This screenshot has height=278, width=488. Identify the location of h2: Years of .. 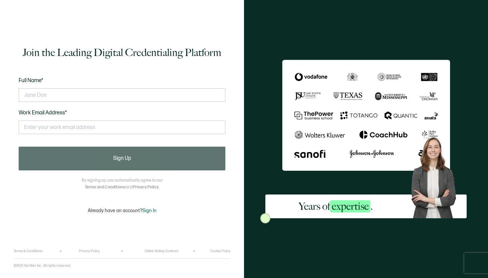
(336, 206).